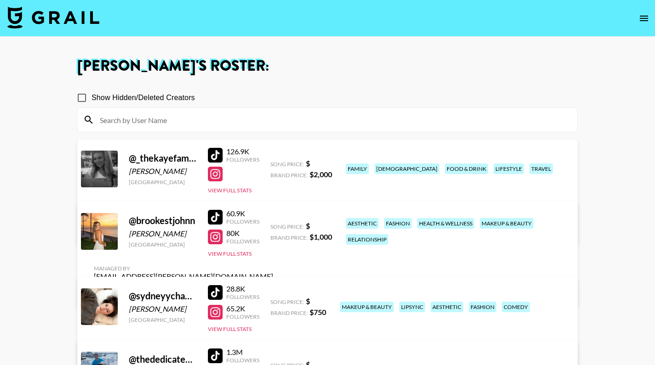 The width and height of the screenshot is (655, 365). Describe the element at coordinates (644, 18) in the screenshot. I see `button: open drawer` at that location.